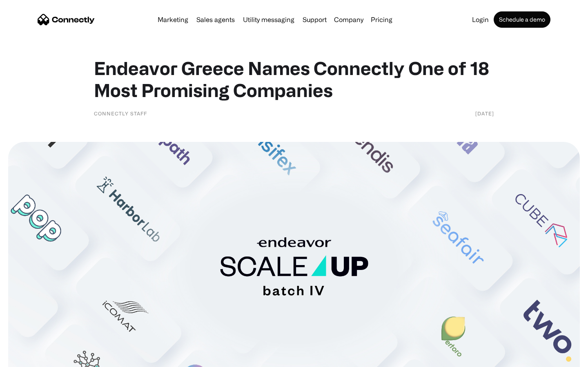 Image resolution: width=588 pixels, height=367 pixels. I want to click on a: Utility messaging, so click(268, 20).